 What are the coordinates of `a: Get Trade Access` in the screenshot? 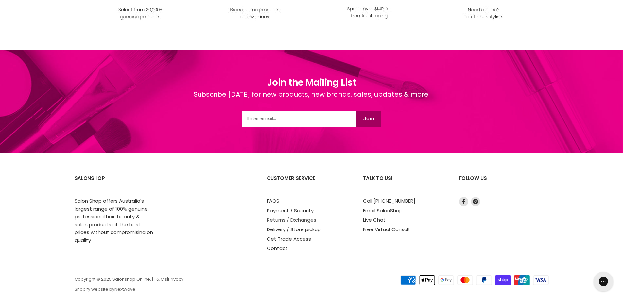 It's located at (289, 239).